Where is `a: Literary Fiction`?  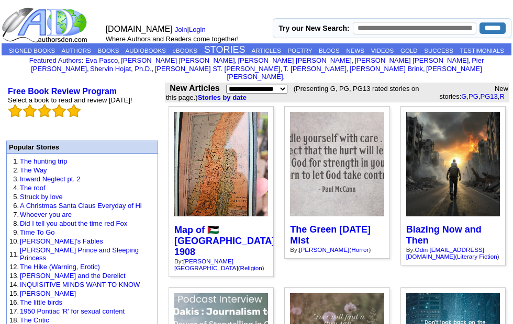
a: Literary Fiction is located at coordinates (477, 256).